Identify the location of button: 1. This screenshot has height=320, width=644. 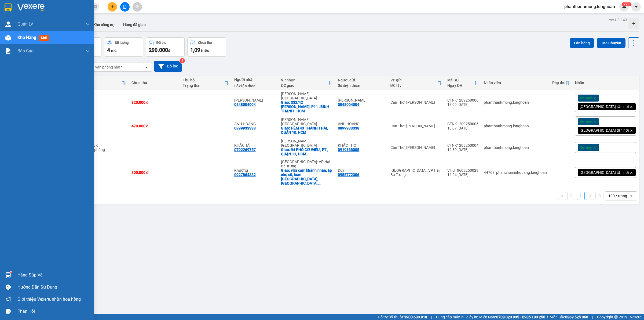
(581, 196).